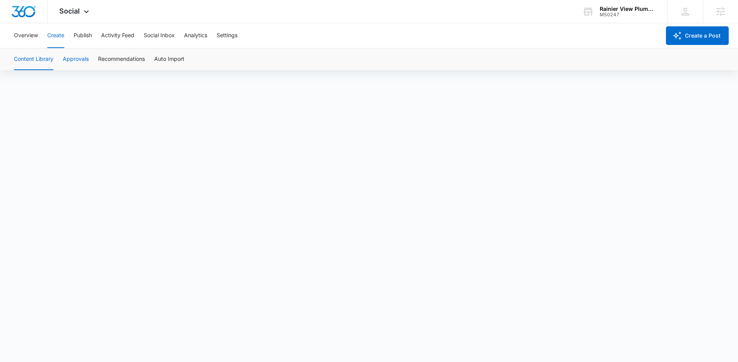 The height and width of the screenshot is (362, 738). Describe the element at coordinates (697, 36) in the screenshot. I see `button: Create a Post` at that location.